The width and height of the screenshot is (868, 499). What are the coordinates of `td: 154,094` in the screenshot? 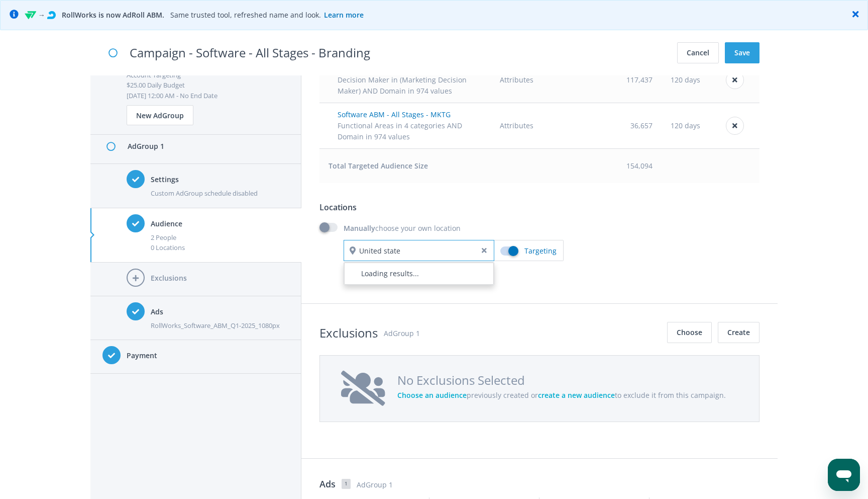 It's located at (613, 165).